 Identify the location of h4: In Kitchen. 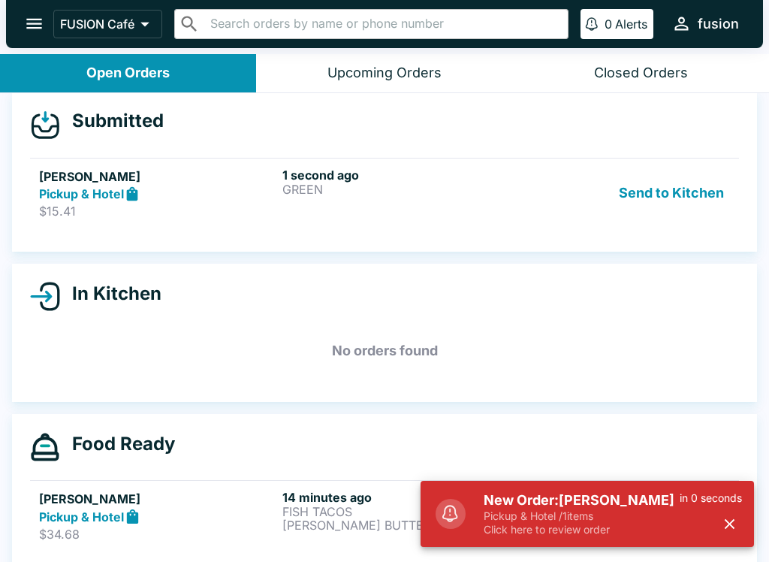
(110, 294).